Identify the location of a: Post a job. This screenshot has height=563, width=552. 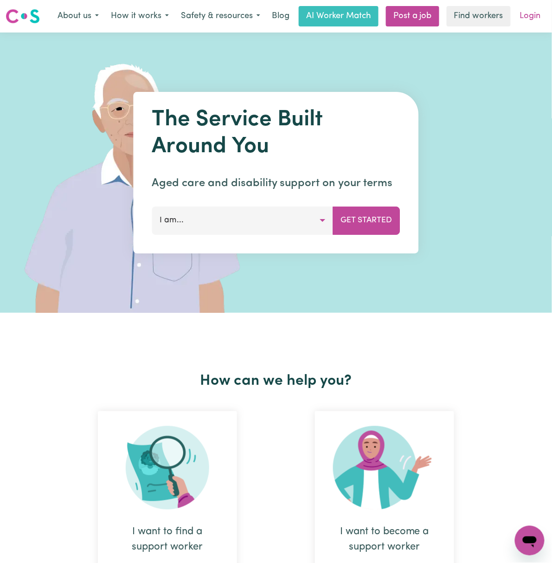
(412, 16).